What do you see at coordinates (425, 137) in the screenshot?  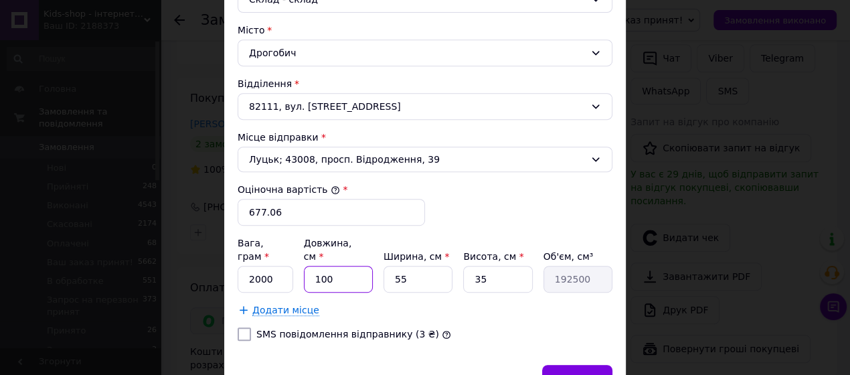 I see `div: Місце відправки` at bounding box center [425, 137].